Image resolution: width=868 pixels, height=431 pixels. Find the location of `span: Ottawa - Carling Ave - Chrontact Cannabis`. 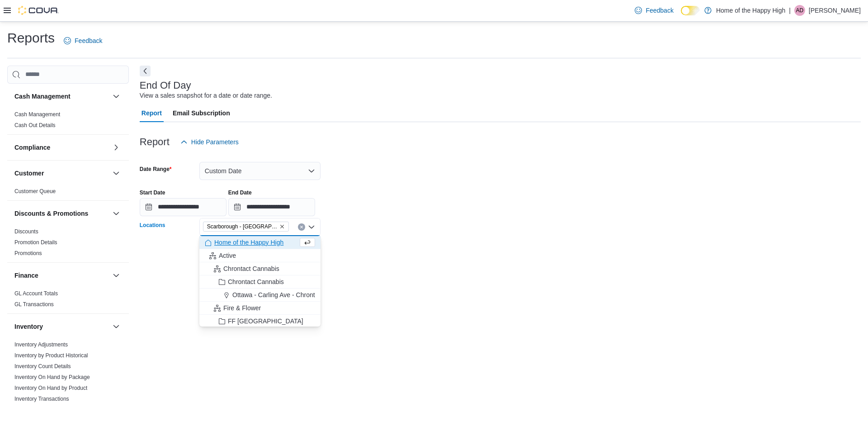

span: Ottawa - Carling Ave - Chrontact Cannabis is located at coordinates (292, 295).